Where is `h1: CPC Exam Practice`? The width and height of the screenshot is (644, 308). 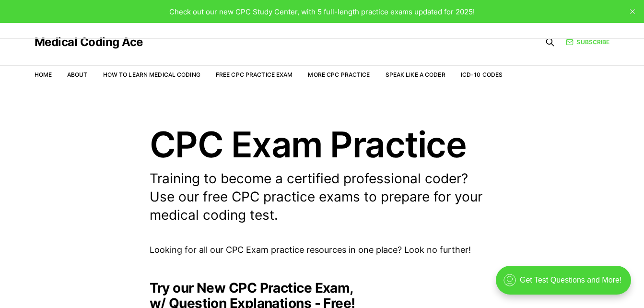 h1: CPC Exam Practice is located at coordinates (322, 144).